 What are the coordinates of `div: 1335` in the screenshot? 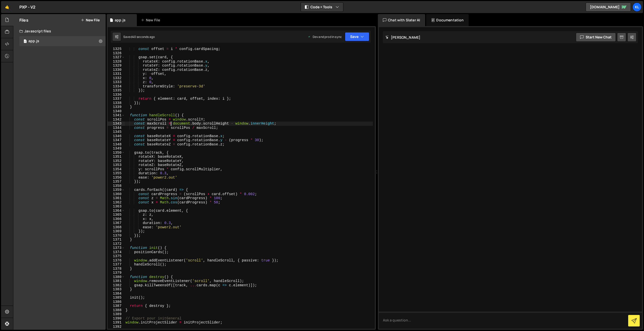 It's located at (116, 90).